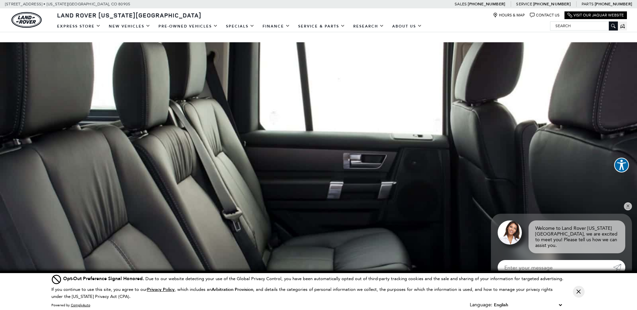  Describe the element at coordinates (313, 279) in the screenshot. I see `div: Due to our website detecting your use of the Global Privacy Control, you have been automatically ...` at that location.